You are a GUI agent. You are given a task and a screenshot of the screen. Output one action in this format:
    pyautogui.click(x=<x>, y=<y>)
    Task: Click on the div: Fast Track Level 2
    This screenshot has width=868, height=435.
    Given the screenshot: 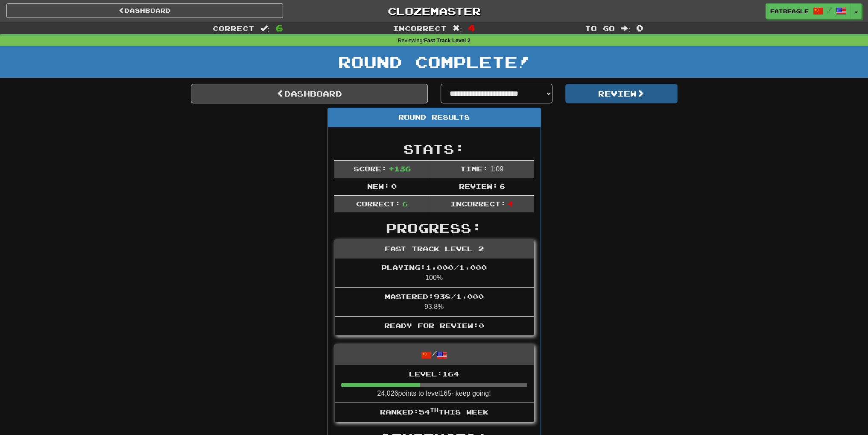 What is the action you would take?
    pyautogui.click(x=434, y=249)
    